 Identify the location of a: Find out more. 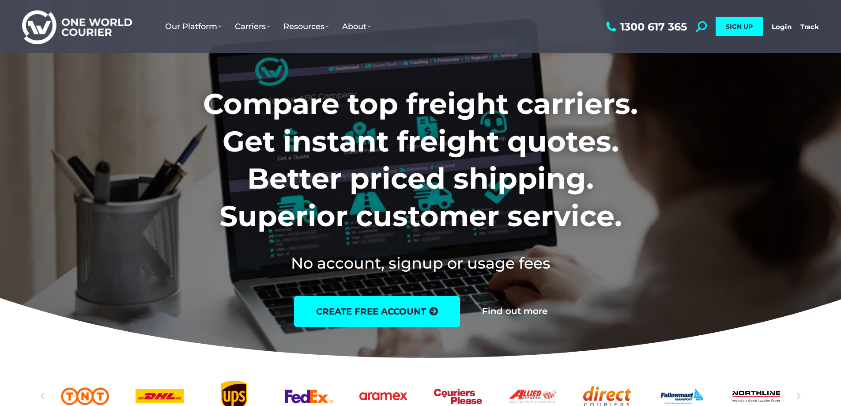
(515, 311).